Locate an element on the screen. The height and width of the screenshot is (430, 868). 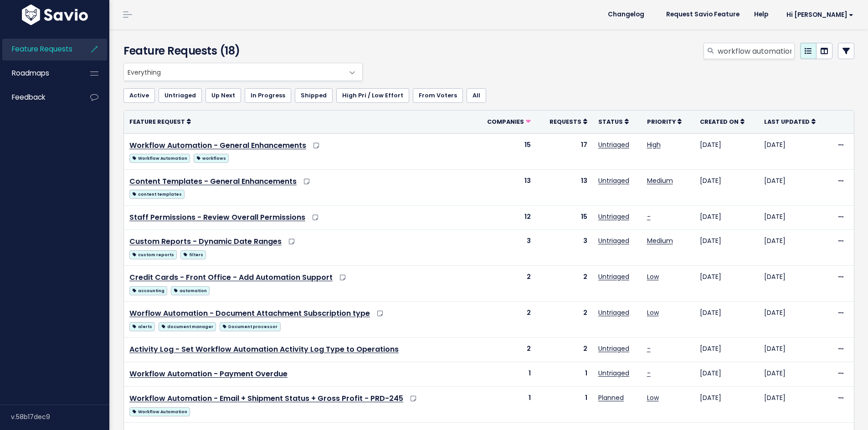
a: Feedback is located at coordinates (39, 97).